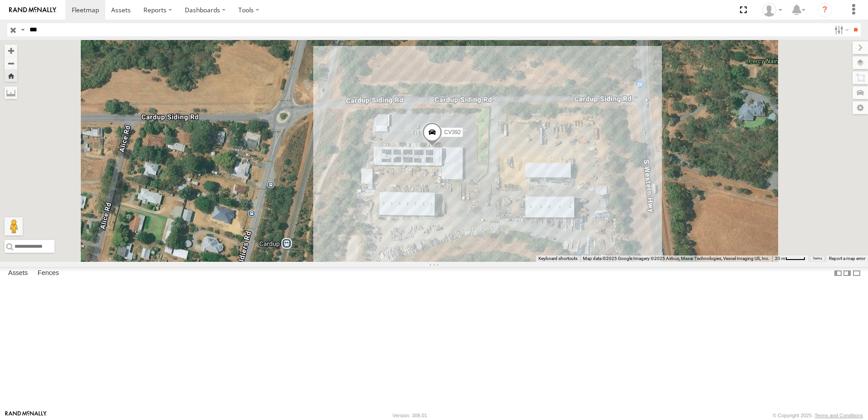 The width and height of the screenshot is (868, 420). What do you see at coordinates (452, 133) in the screenshot?
I see `span: CV392` at bounding box center [452, 133].